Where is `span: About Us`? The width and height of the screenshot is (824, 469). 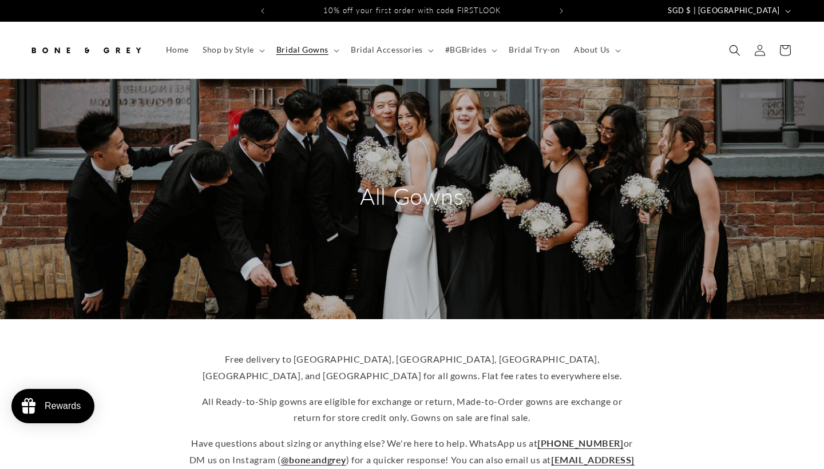 span: About Us is located at coordinates (592, 50).